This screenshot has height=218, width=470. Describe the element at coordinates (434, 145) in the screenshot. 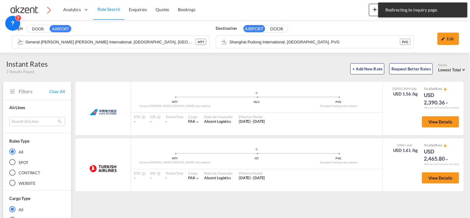

I see `span: Sell` at that location.